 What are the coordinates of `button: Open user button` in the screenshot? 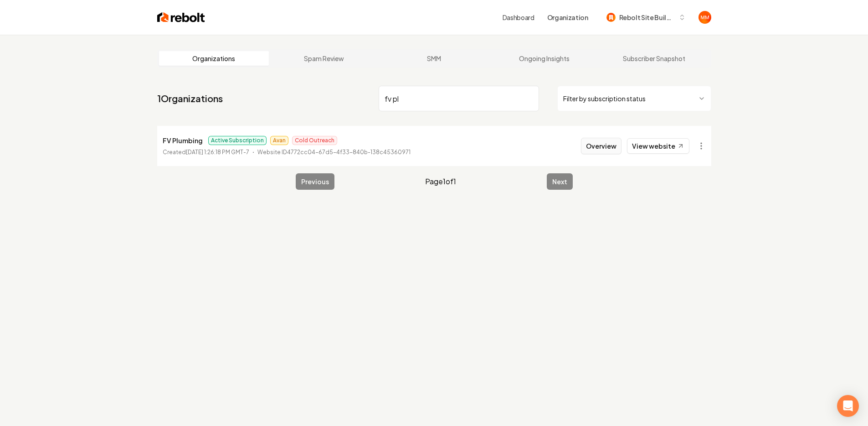 It's located at (705, 17).